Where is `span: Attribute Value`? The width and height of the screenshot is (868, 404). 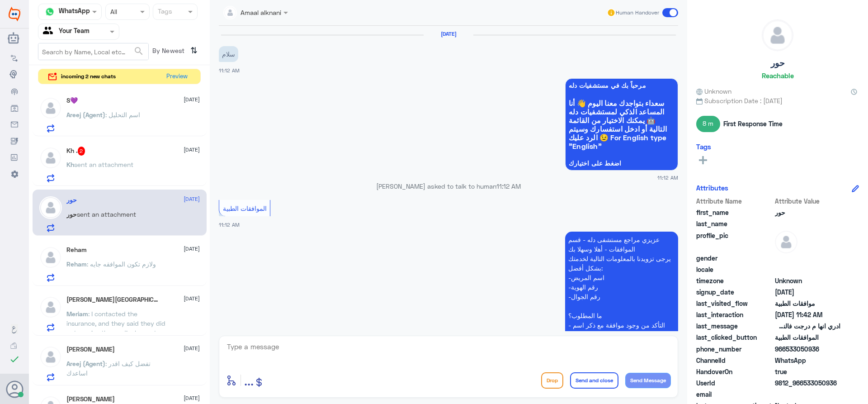
span: Attribute Value is located at coordinates (808, 201).